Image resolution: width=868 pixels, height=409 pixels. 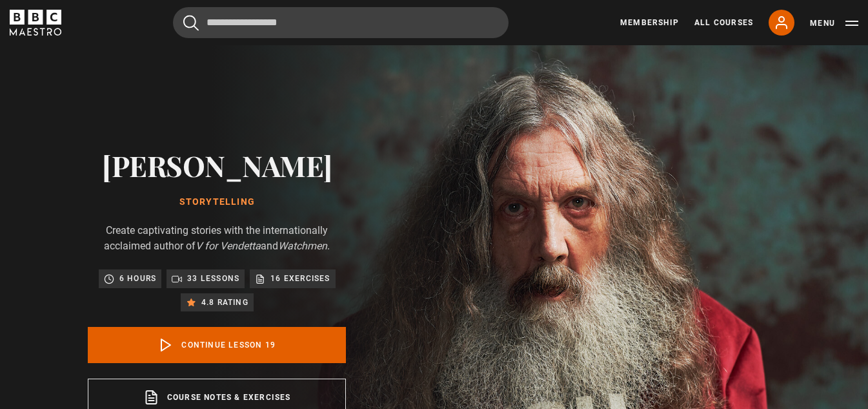 I want to click on button: Toggle navigation, so click(x=834, y=23).